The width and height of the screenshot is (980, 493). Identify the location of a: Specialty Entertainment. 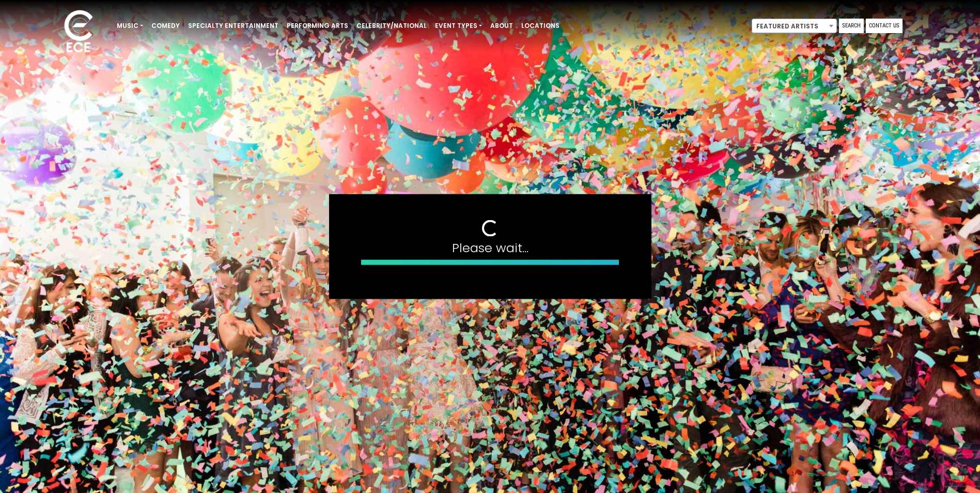
(233, 26).